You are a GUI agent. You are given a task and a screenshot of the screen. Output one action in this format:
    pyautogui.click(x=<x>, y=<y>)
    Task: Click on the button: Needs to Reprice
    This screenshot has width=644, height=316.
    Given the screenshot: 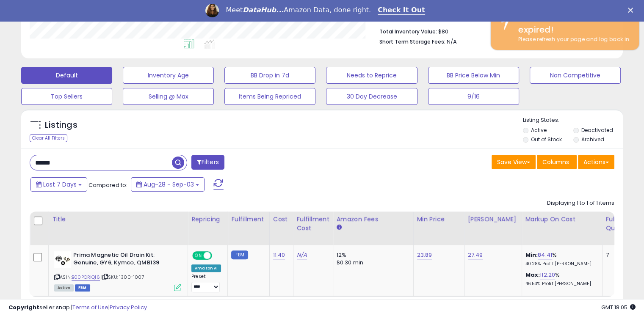 What is the action you would take?
    pyautogui.click(x=371, y=75)
    